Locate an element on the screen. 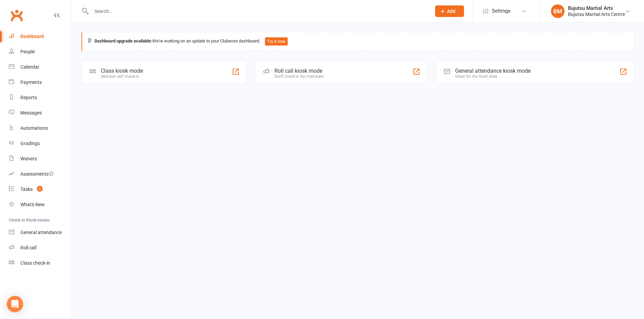  div: Open Intercom Messenger is located at coordinates (15, 304).